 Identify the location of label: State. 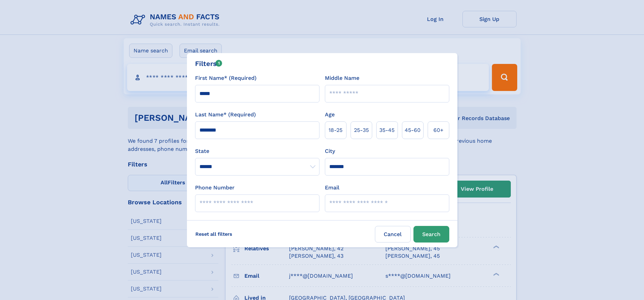
(257, 151).